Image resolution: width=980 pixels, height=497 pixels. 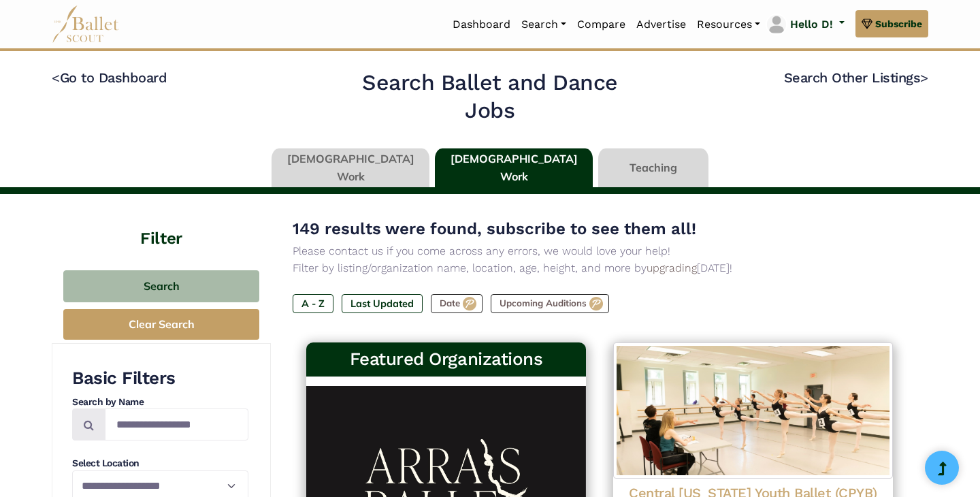 What do you see at coordinates (661, 24) in the screenshot?
I see `a: Advertise` at bounding box center [661, 24].